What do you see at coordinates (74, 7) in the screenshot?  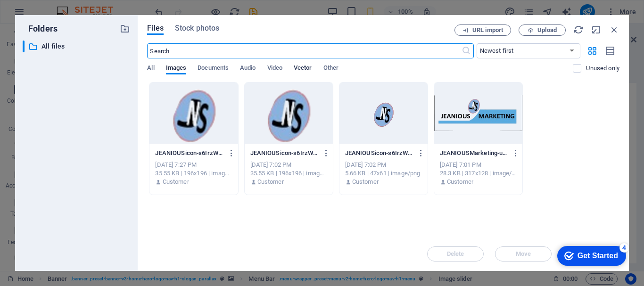 I see `div: 4` at bounding box center [74, 7].